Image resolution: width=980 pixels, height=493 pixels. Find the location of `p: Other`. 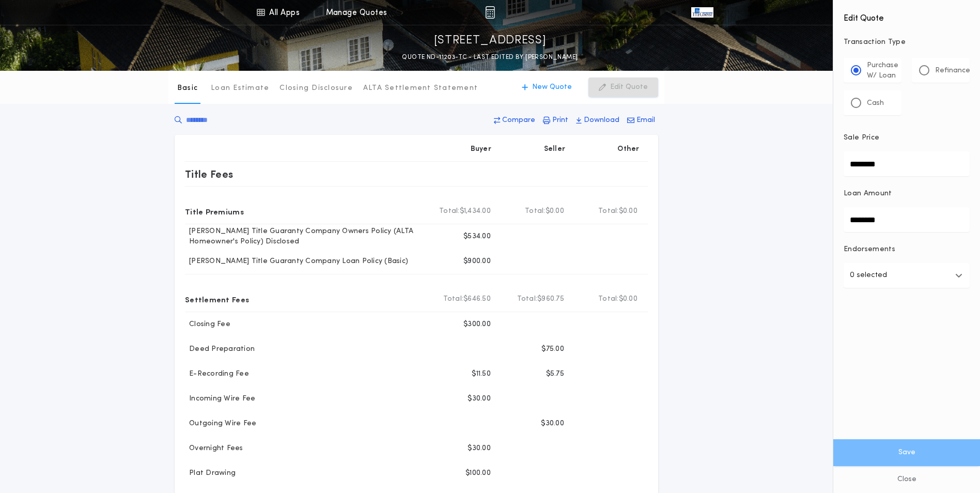

p: Other is located at coordinates (629, 150).